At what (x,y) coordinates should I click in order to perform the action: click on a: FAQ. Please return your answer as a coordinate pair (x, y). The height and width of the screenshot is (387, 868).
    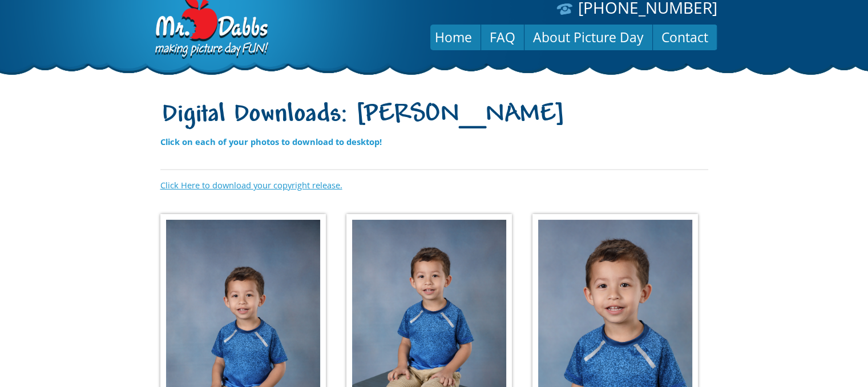
    Looking at the image, I should click on (502, 37).